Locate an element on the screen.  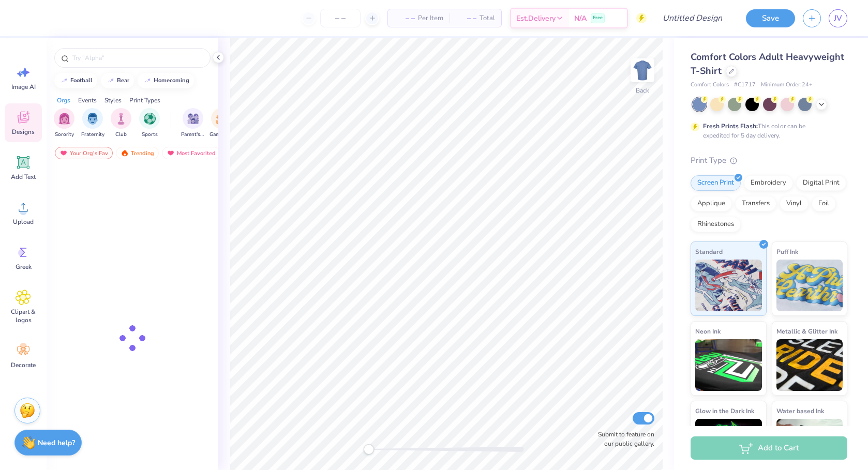
div: Transfers is located at coordinates (756, 204).